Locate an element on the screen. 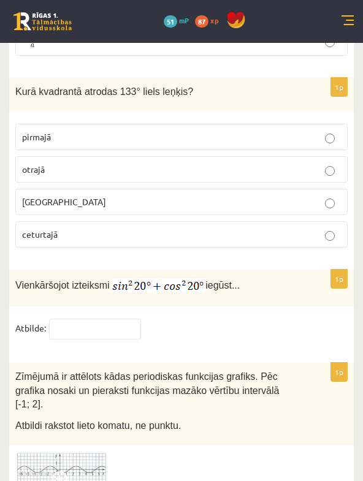 The width and height of the screenshot is (363, 481). a: Rīgas 1. Tālmācības vidusskola is located at coordinates (42, 21).